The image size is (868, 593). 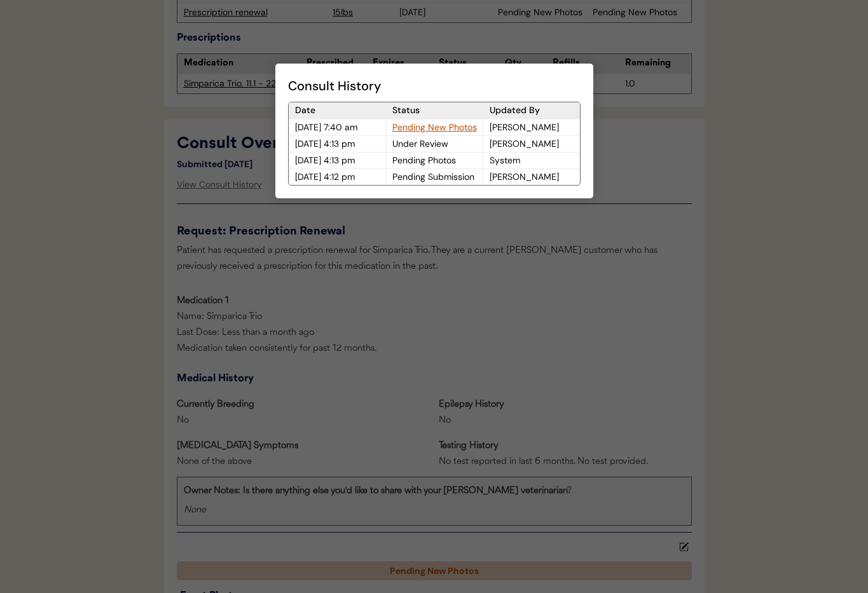 What do you see at coordinates (532, 110) in the screenshot?
I see `div: Updated By` at bounding box center [532, 110].